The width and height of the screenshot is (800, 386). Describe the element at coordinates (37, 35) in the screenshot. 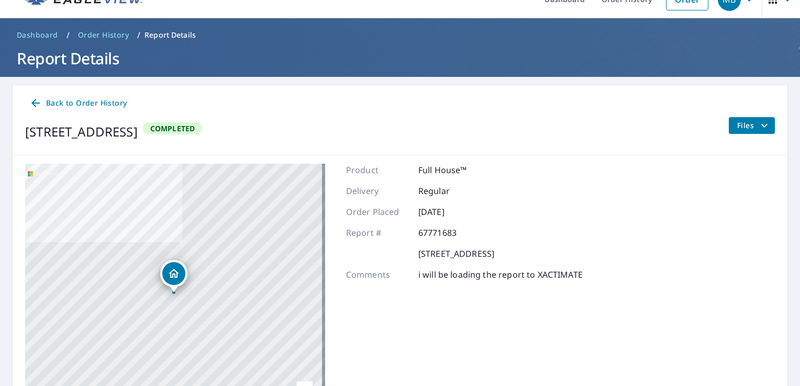

I see `span: Dashboard` at that location.